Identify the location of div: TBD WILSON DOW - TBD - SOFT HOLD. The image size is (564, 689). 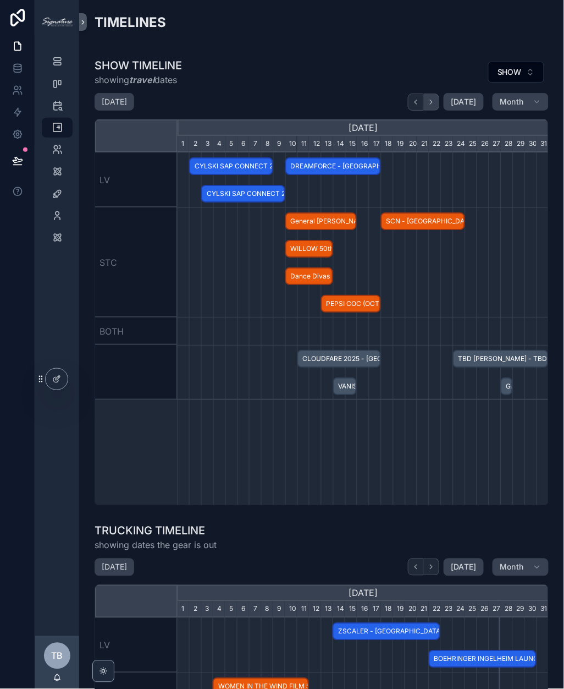
(501, 359).